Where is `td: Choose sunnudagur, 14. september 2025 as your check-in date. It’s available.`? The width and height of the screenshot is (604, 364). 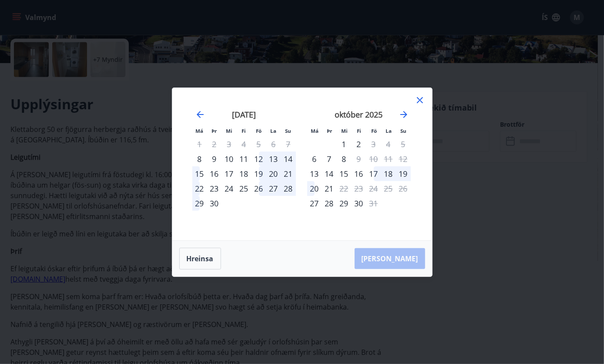
td: Choose sunnudagur, 14. september 2025 as your check-in date. It’s available. is located at coordinates (289, 159).